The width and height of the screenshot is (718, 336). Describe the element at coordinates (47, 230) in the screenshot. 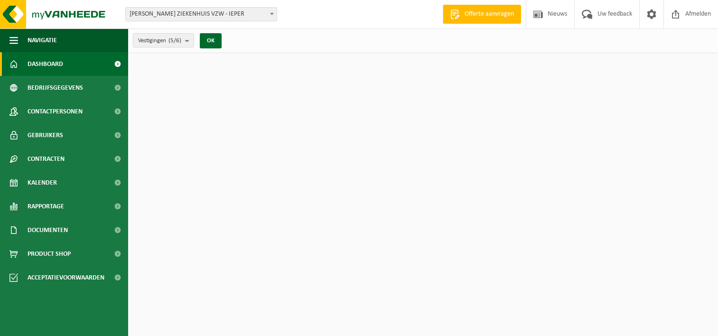

I see `span: Documenten` at that location.